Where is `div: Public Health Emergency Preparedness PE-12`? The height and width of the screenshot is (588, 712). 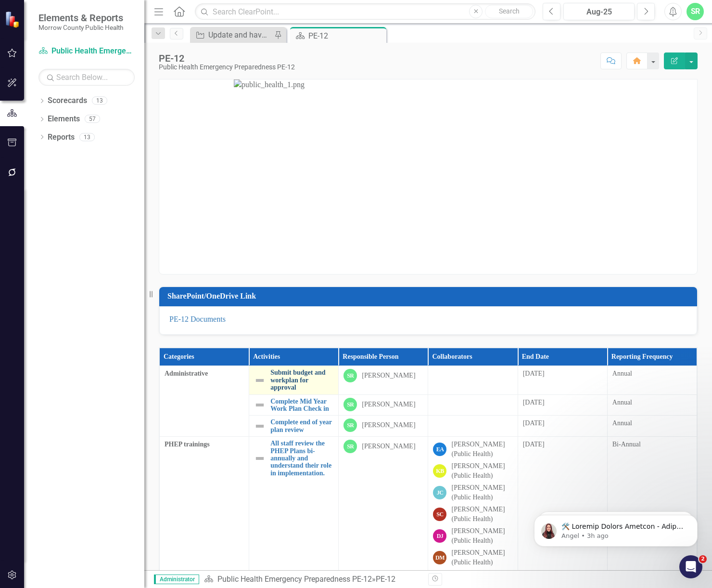 div: Public Health Emergency Preparedness PE-12 is located at coordinates (227, 67).